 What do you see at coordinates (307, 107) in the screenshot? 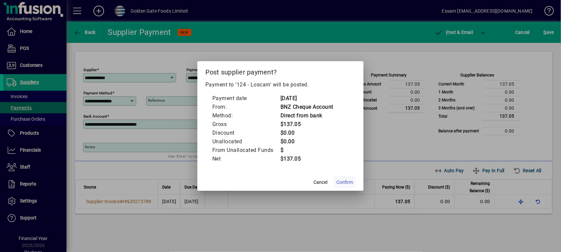
I see `td: BNZ Cheque Account` at bounding box center [307, 107].